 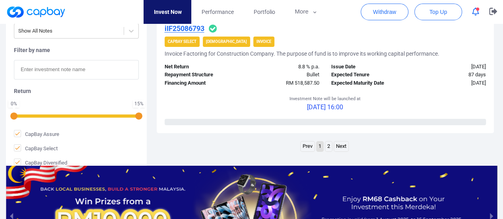 What do you see at coordinates (37, 134) in the screenshot?
I see `span: CapBay Assure` at bounding box center [37, 134].